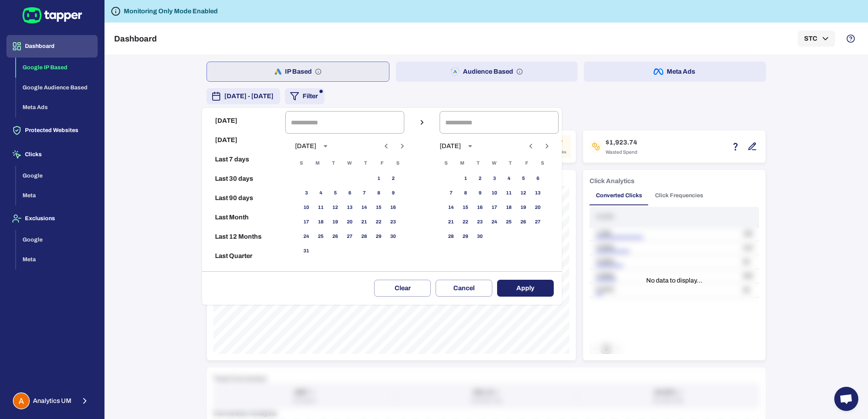 This screenshot has width=868, height=419. I want to click on button: Last 12 Months, so click(243, 237).